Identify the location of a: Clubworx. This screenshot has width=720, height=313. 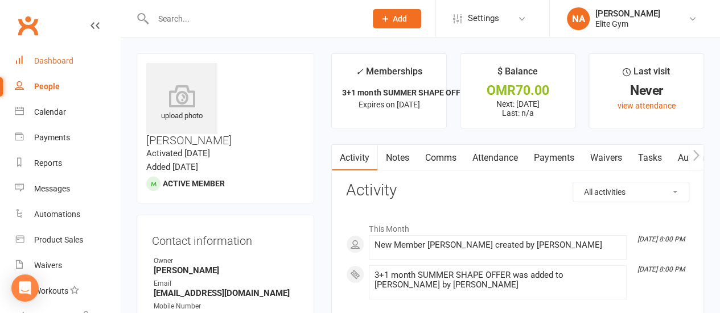
(28, 26).